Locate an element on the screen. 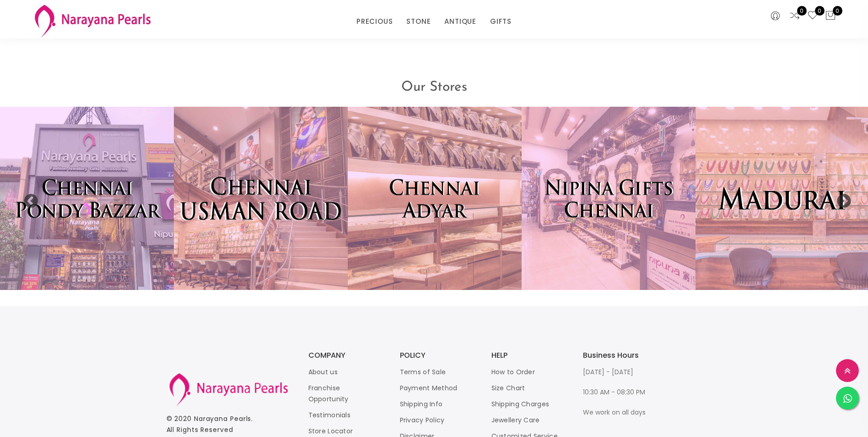  a: PRECIOUS is located at coordinates (374, 22).